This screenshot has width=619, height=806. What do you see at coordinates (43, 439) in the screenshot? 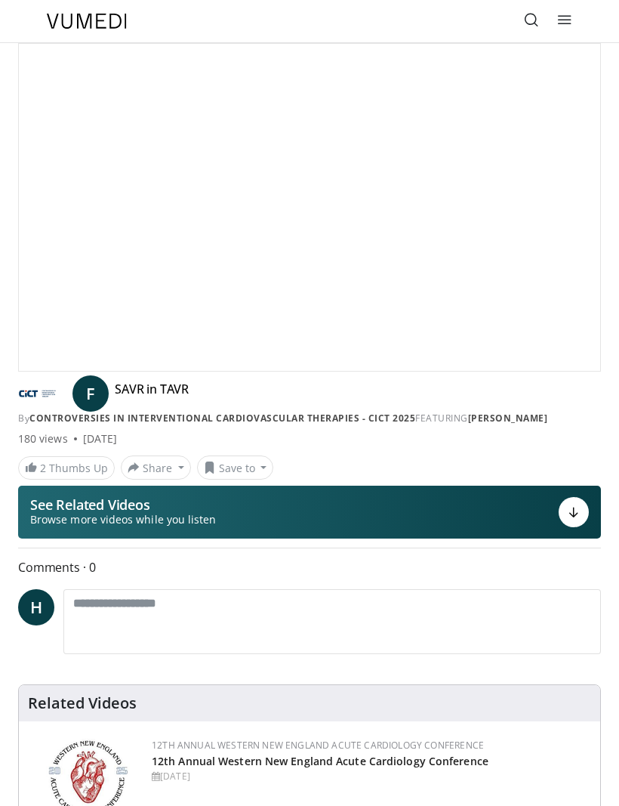
I see `span: 180 views` at bounding box center [43, 439].